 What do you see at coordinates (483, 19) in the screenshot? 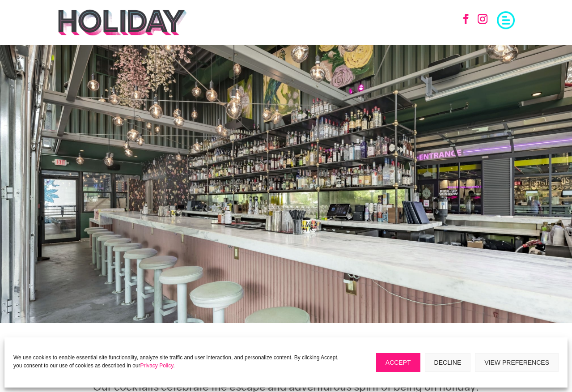
I see `a: Follow on Instagram` at bounding box center [483, 19].